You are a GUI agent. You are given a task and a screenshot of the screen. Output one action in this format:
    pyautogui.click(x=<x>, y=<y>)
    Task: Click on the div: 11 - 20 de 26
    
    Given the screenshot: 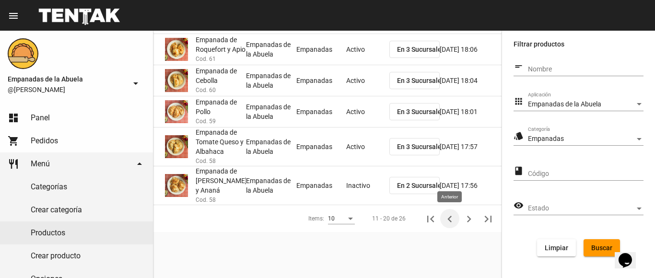 What is the action you would take?
    pyautogui.click(x=389, y=219)
    